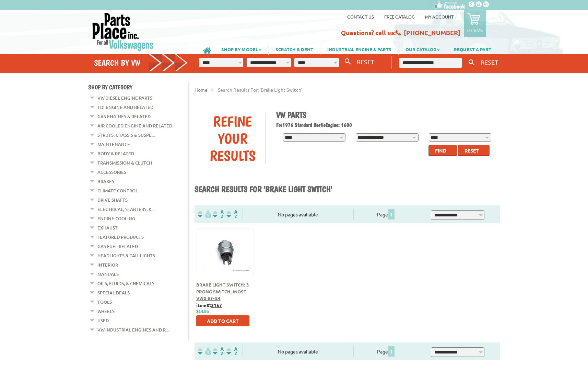 This screenshot has width=588, height=371. Describe the element at coordinates (113, 144) in the screenshot. I see `a: Maintenance` at that location.